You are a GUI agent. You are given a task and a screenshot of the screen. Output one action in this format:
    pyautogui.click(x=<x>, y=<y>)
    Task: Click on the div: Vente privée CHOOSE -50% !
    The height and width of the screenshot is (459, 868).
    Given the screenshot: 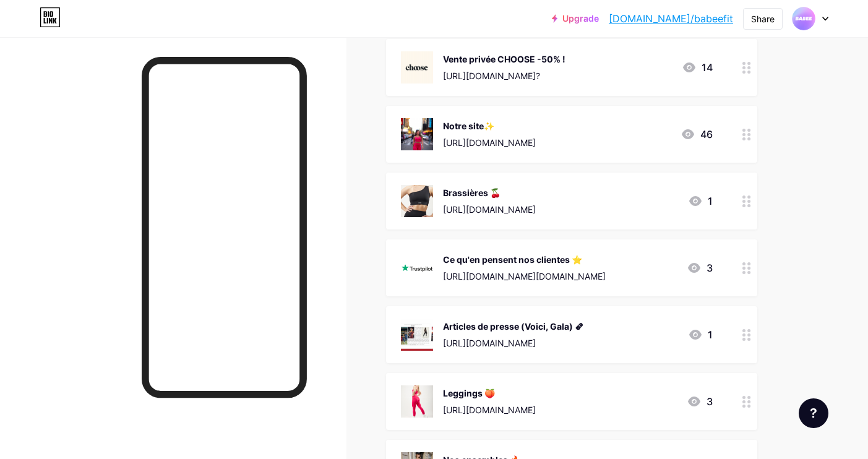 What is the action you would take?
    pyautogui.click(x=504, y=59)
    